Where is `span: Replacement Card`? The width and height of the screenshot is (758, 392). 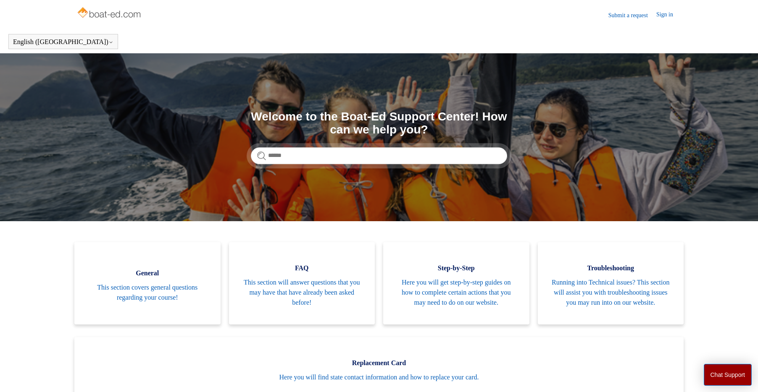
span: Replacement Card is located at coordinates (379, 363).